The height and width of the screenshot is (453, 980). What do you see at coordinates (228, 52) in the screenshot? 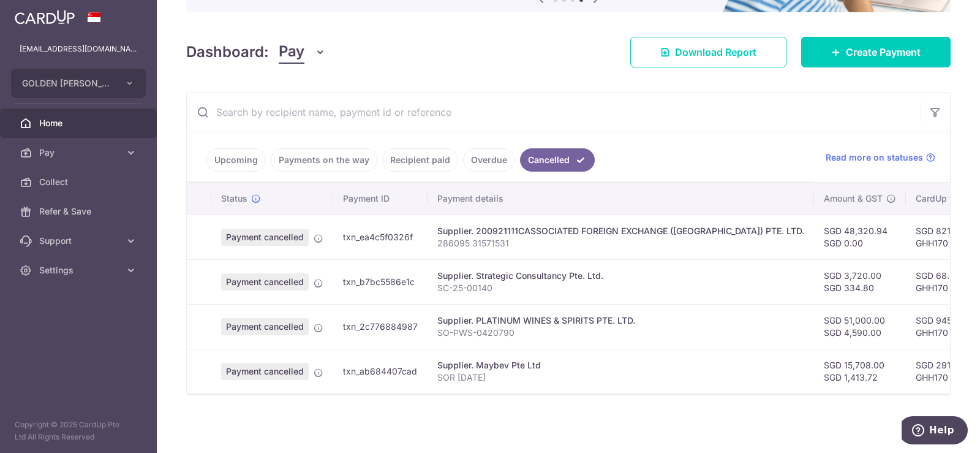
I see `h4: Dashboard:` at bounding box center [228, 52].